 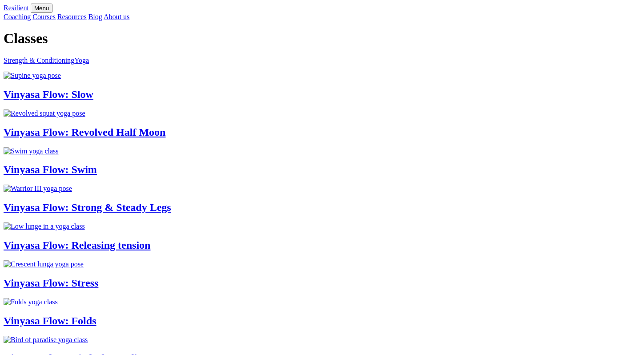 I want to click on a: Vinyasa Flow: Revolved Half Moon, so click(x=85, y=132).